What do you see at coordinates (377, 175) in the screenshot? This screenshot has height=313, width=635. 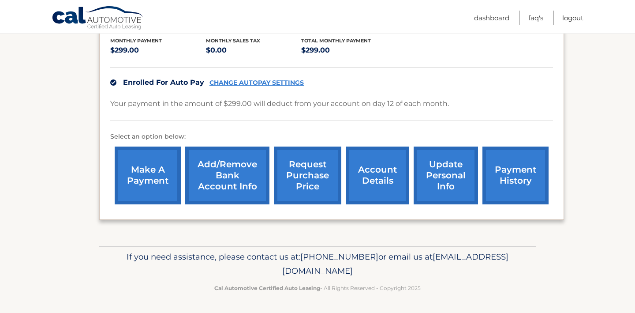 I see `a: account details` at bounding box center [377, 175].